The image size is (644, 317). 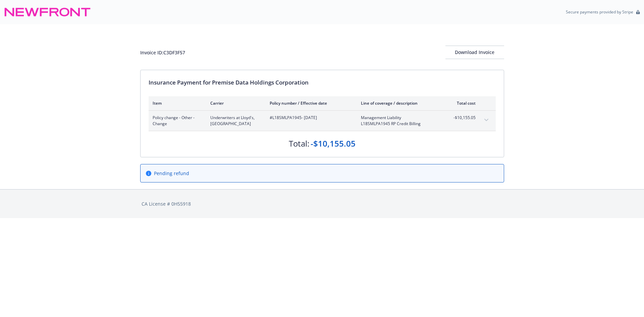 What do you see at coordinates (299, 143) in the screenshot?
I see `div: Total:` at bounding box center [299, 143].